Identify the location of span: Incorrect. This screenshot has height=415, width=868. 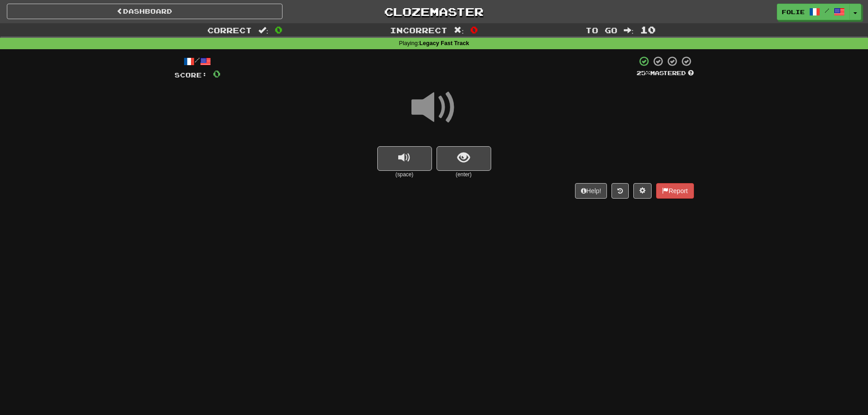
(419, 30).